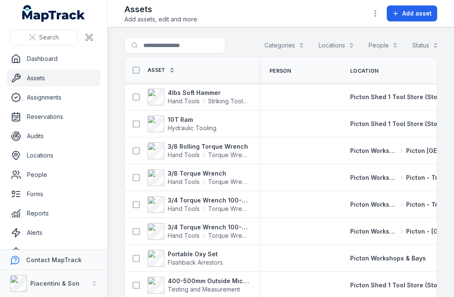 The image size is (454, 297). Describe the element at coordinates (54, 260) in the screenshot. I see `strong: Contact MapTrack` at that location.